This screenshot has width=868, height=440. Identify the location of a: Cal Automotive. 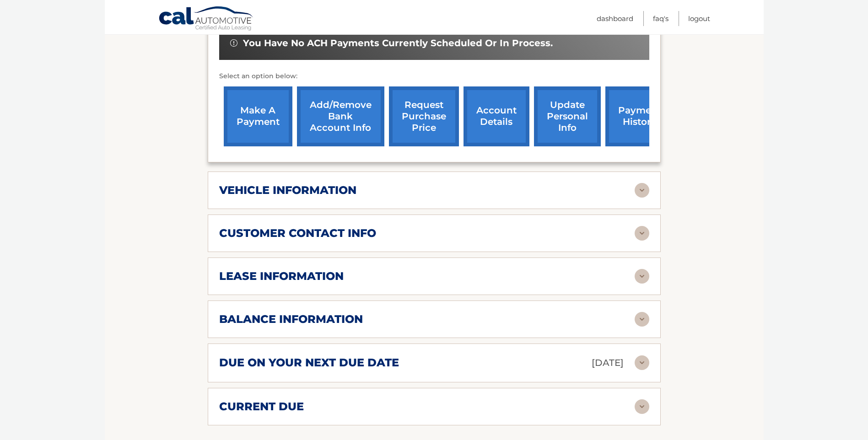
(206, 19).